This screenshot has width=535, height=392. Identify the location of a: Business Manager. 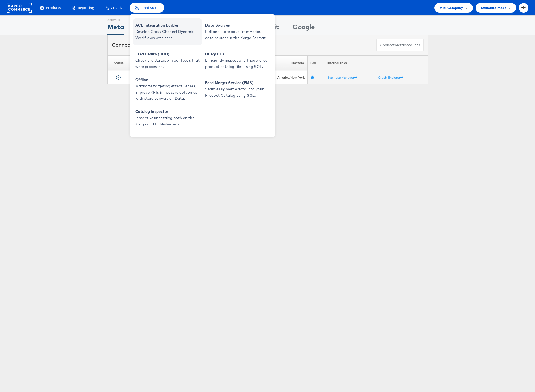
(342, 77).